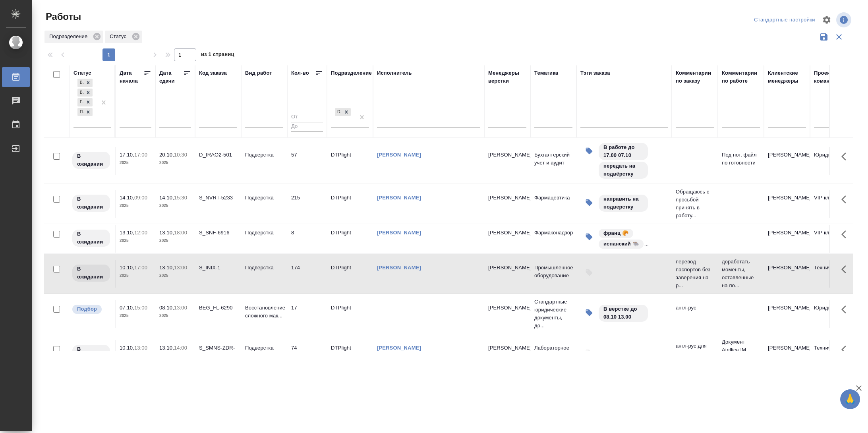  What do you see at coordinates (181, 154) in the screenshot?
I see `p: 10:30` at bounding box center [181, 154].